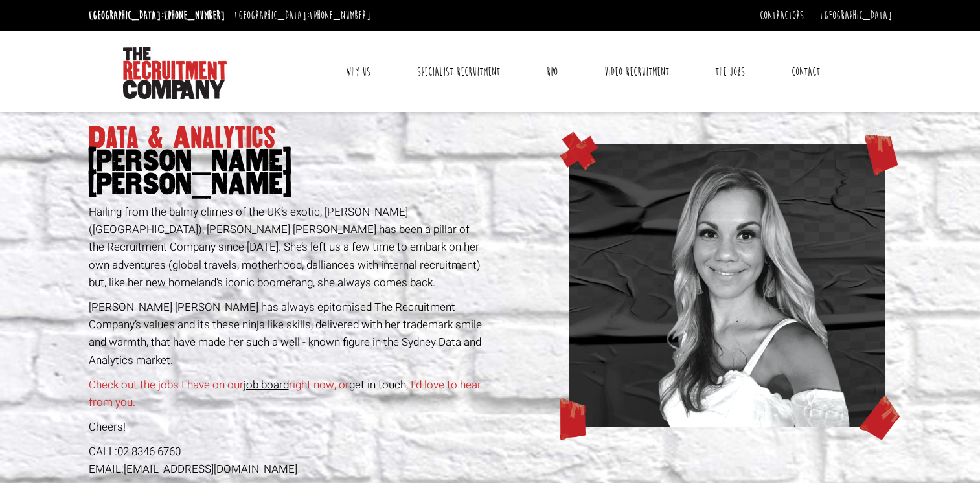 The width and height of the screenshot is (980, 483). What do you see at coordinates (458, 72) in the screenshot?
I see `a: Specialist Recruitment` at bounding box center [458, 72].